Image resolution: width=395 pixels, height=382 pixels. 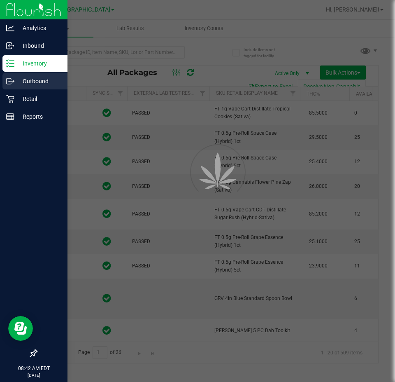 What do you see at coordinates (39, 63) in the screenshot?
I see `p: Inventory` at bounding box center [39, 63].